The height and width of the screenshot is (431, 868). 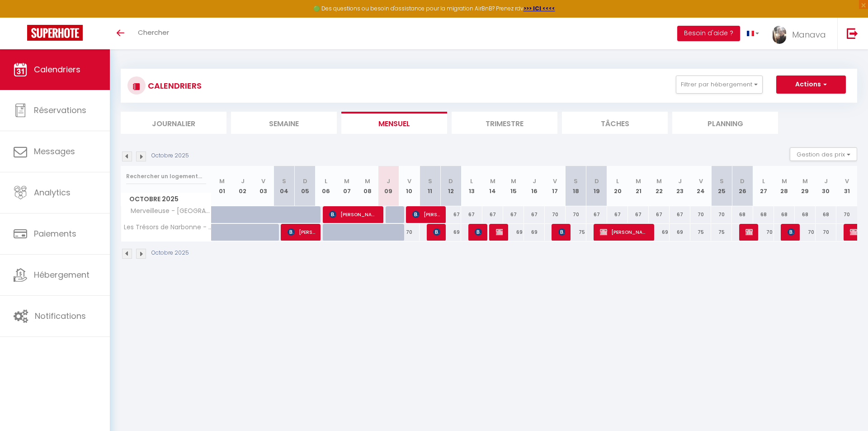 What do you see at coordinates (639, 186) in the screenshot?
I see `th: 21` at bounding box center [639, 186].